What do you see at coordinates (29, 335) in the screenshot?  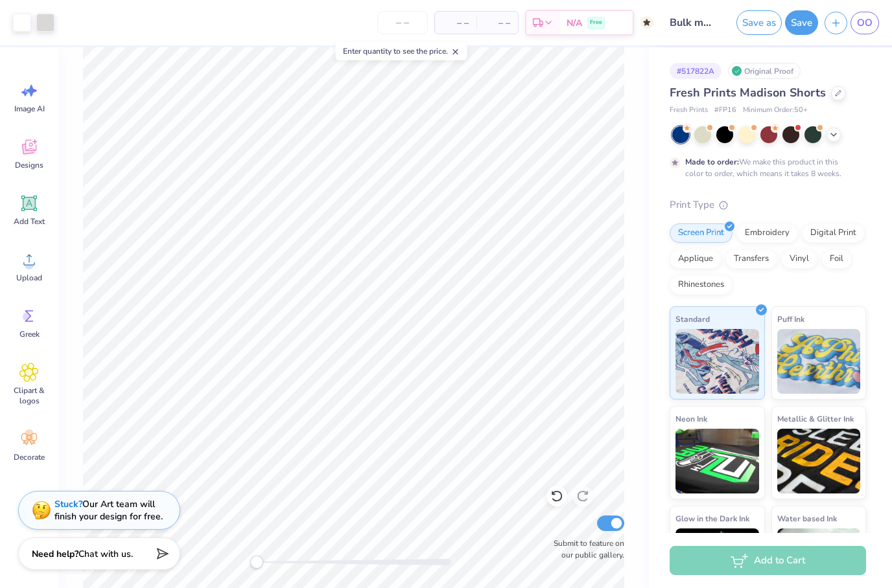 I see `span: Greek` at bounding box center [29, 335].